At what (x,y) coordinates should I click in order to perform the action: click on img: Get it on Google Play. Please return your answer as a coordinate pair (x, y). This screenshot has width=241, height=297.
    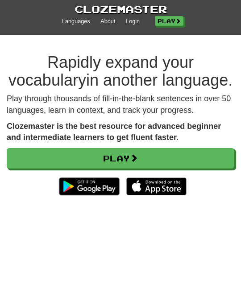
    Looking at the image, I should click on (89, 186).